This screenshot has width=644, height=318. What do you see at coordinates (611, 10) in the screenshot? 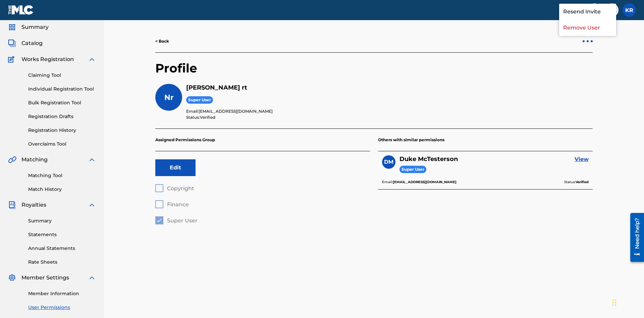
I see `div: Help` at bounding box center [611, 10].